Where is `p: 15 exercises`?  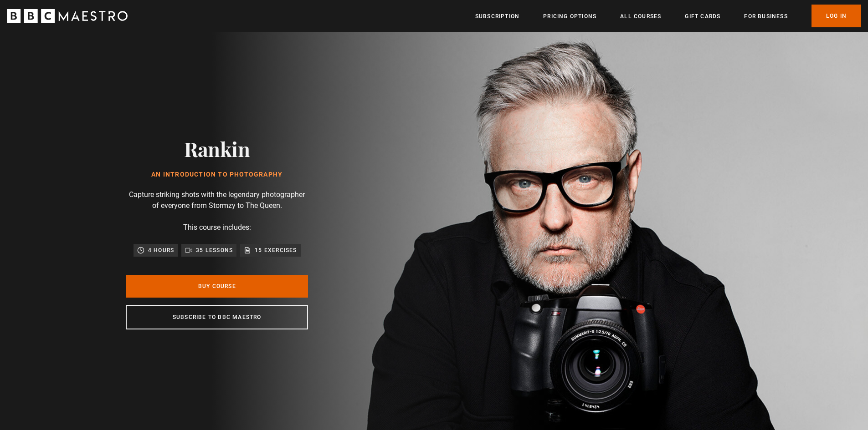 p: 15 exercises is located at coordinates (276, 251).